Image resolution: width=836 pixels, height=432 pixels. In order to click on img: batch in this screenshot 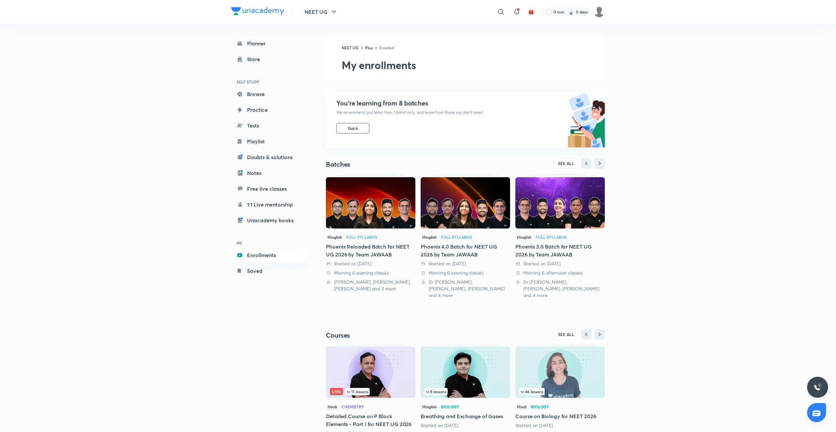, I will do `click(586, 119)`.